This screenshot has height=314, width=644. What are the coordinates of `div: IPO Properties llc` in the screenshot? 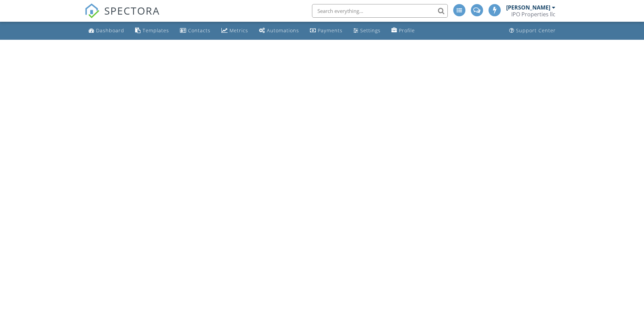 It's located at (533, 14).